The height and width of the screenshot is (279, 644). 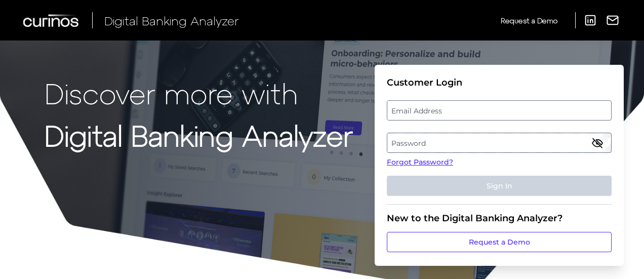 What do you see at coordinates (499, 110) in the screenshot?
I see `label: Email Address` at bounding box center [499, 110].